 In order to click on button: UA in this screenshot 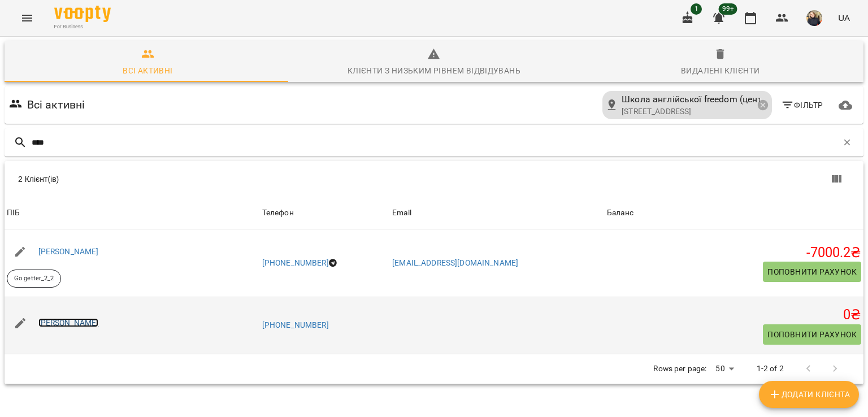, I will do `click(844, 18)`.